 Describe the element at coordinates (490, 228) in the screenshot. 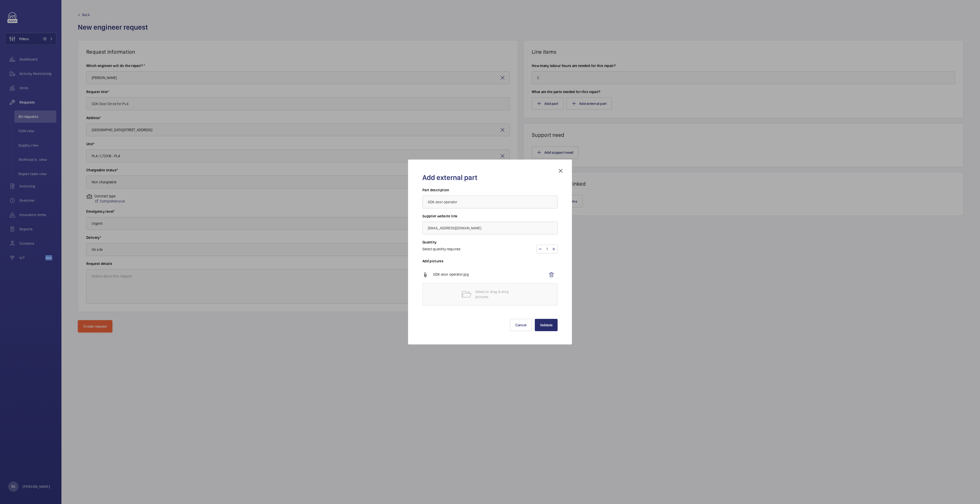

I see `input: Add the supplier link` at that location.